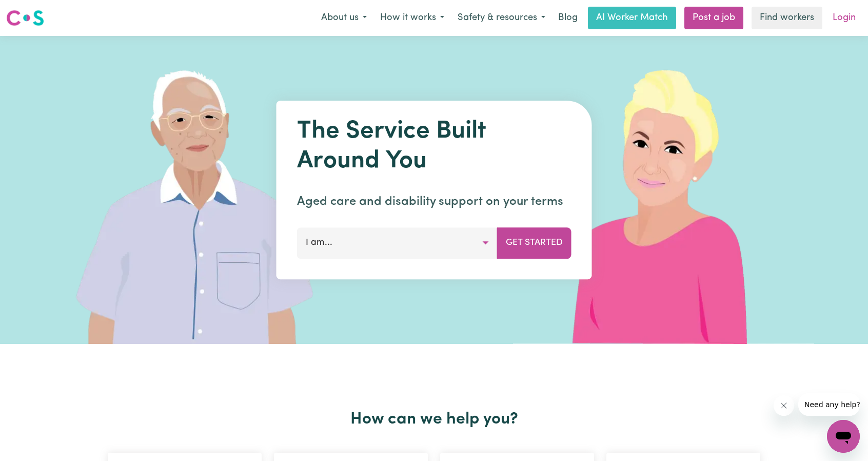 The image size is (868, 461). I want to click on button: How it works, so click(411, 18).